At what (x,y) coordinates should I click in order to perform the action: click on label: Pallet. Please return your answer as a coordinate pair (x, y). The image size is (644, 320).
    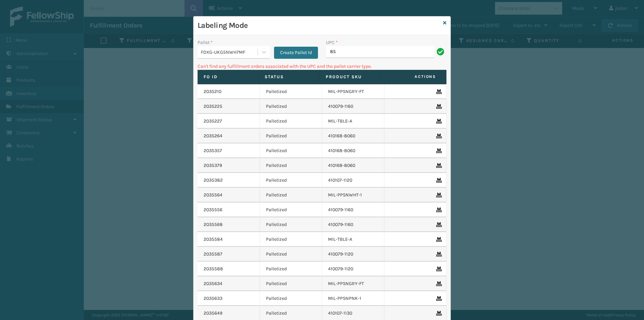
    Looking at the image, I should click on (205, 42).